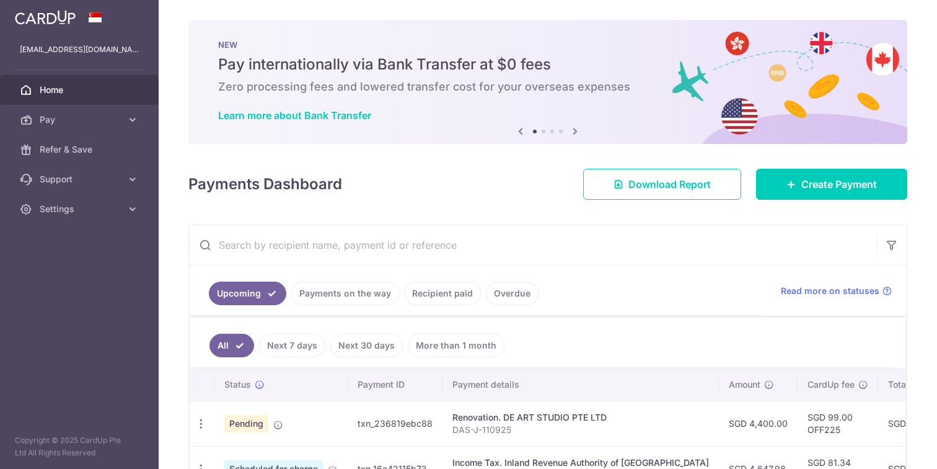  What do you see at coordinates (548, 82) in the screenshot?
I see `img: Bank transfer banner` at bounding box center [548, 82].